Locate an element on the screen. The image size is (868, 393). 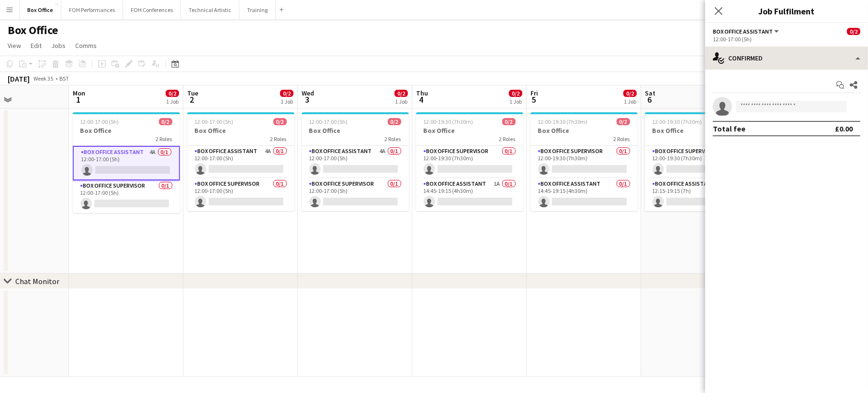
button: Technical Artistic is located at coordinates (210, 10).